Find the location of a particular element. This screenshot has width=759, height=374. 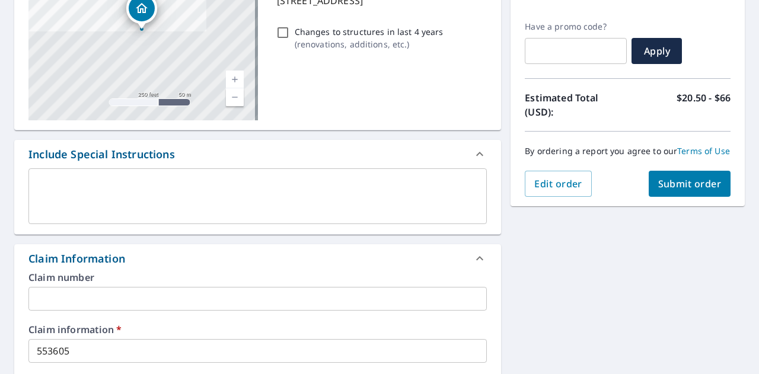

span: Submit order is located at coordinates (690, 184).